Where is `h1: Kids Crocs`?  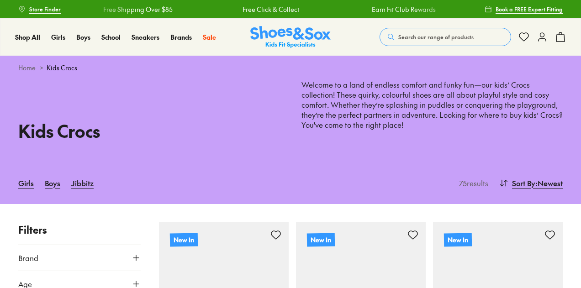
h1: Kids Crocs is located at coordinates (149, 131).